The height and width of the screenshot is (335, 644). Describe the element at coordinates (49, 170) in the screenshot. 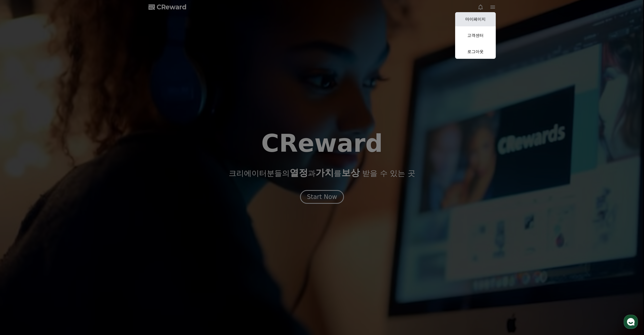

I see `span: 대화` at that location.